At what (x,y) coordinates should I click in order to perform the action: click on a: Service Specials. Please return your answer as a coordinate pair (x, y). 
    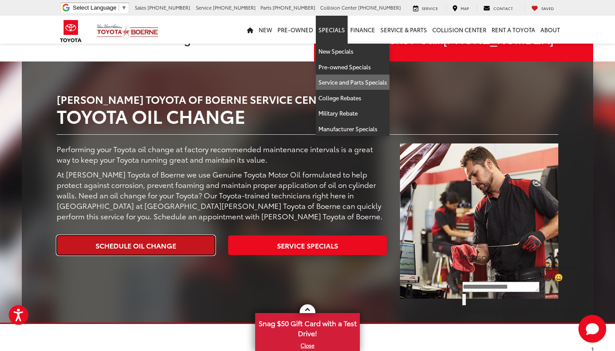
    Looking at the image, I should click on (307, 245).